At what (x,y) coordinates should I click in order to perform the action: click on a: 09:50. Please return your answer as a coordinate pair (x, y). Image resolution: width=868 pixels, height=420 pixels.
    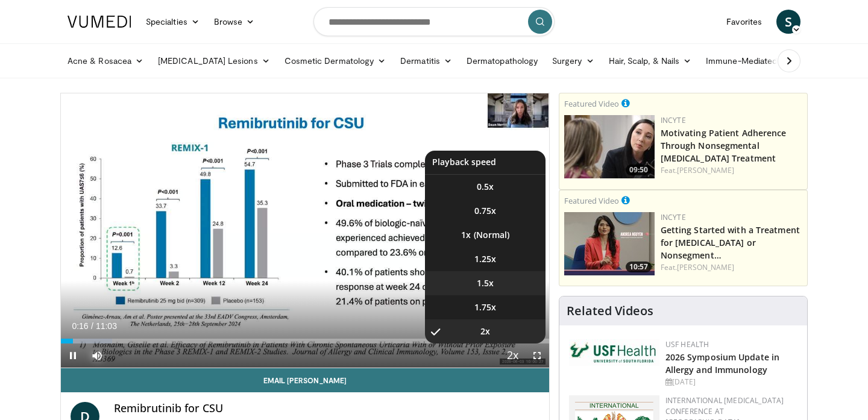
    Looking at the image, I should click on (609, 147).